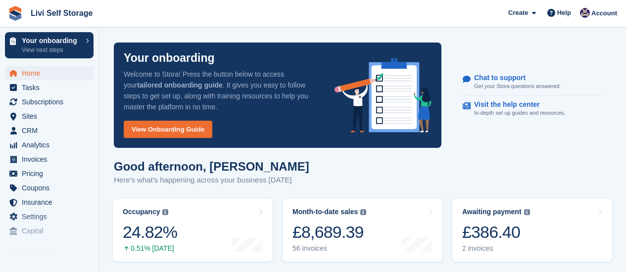 The image size is (626, 272). What do you see at coordinates (51, 73) in the screenshot?
I see `span: Home` at bounding box center [51, 73].